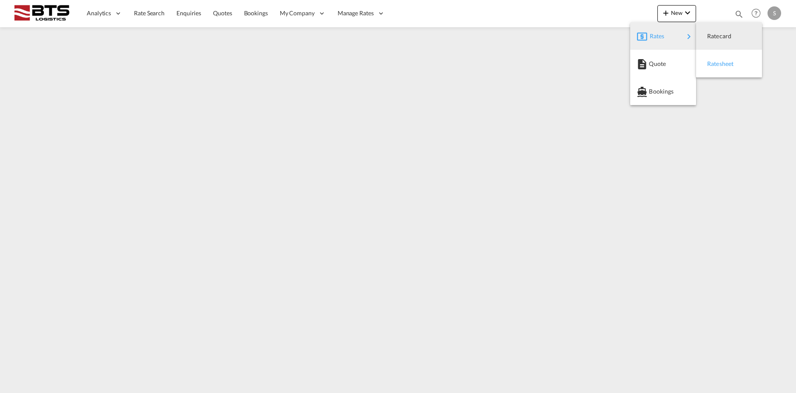 The image size is (796, 393). What do you see at coordinates (729, 36) in the screenshot?
I see `div: Ratecard` at bounding box center [729, 36].